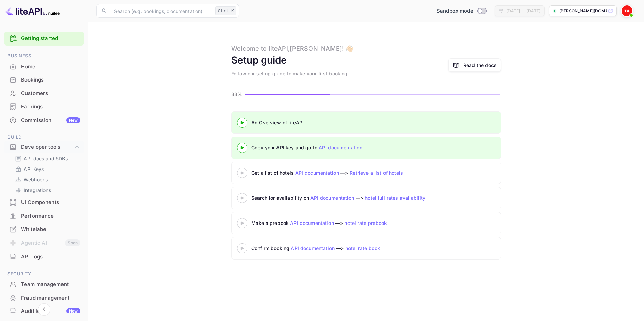  What do you see at coordinates (44, 256) in the screenshot?
I see `a: API Logs` at bounding box center [44, 256].